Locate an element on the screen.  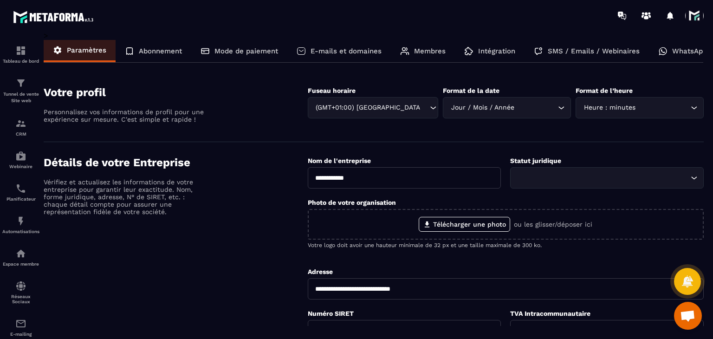
label: TVA Intracommunautaire is located at coordinates (550, 313).